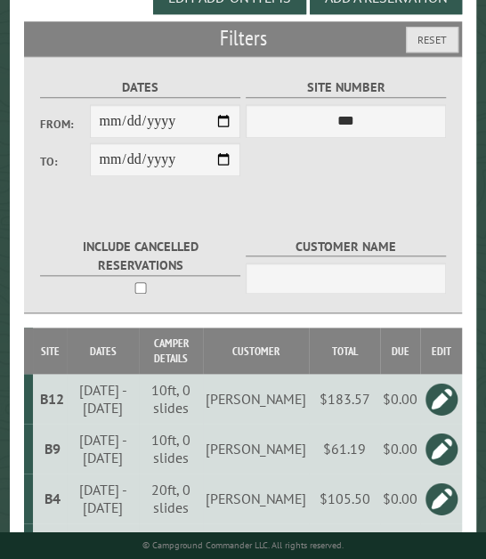  I want to click on th: Due, so click(399, 350).